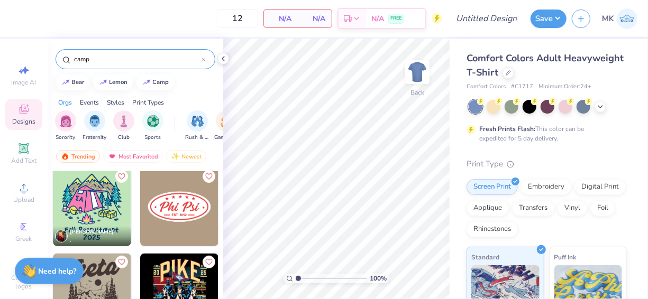  Describe the element at coordinates (186, 157) in the screenshot. I see `div: Newest` at that location.